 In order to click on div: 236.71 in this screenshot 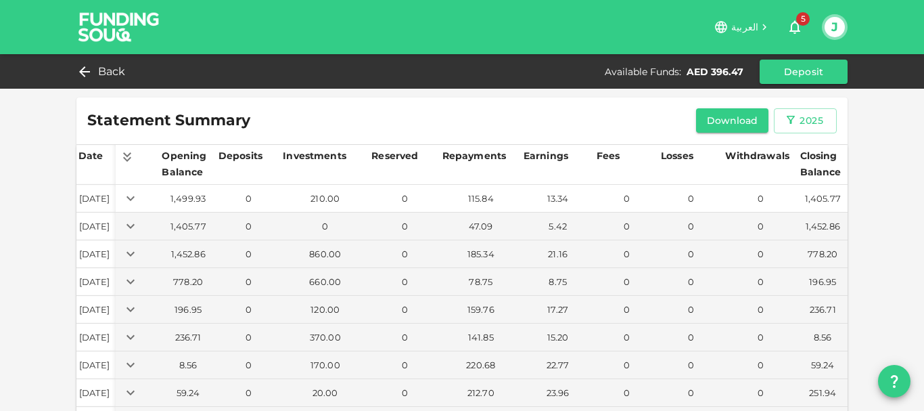, I will do `click(823, 309)`.